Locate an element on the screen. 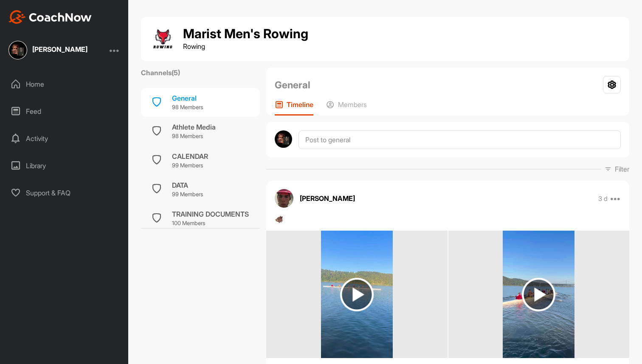  p: Rowing is located at coordinates (245, 46).